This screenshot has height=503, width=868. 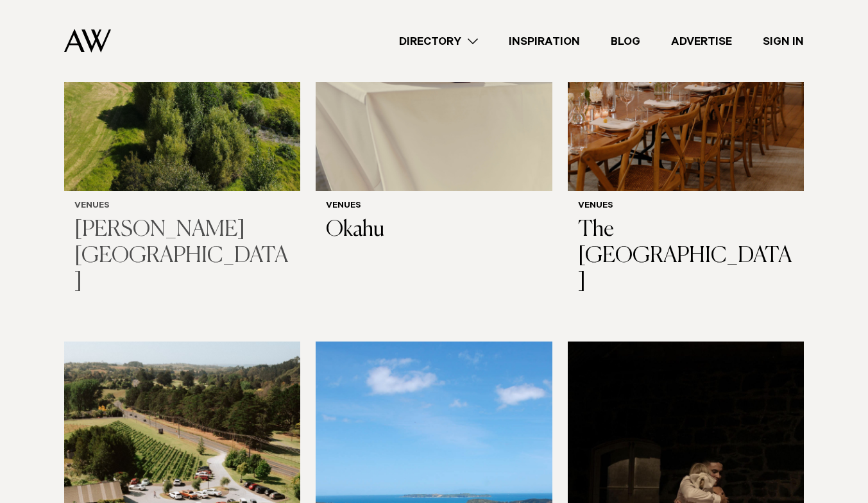 What do you see at coordinates (783, 41) in the screenshot?
I see `a: Sign In` at bounding box center [783, 41].